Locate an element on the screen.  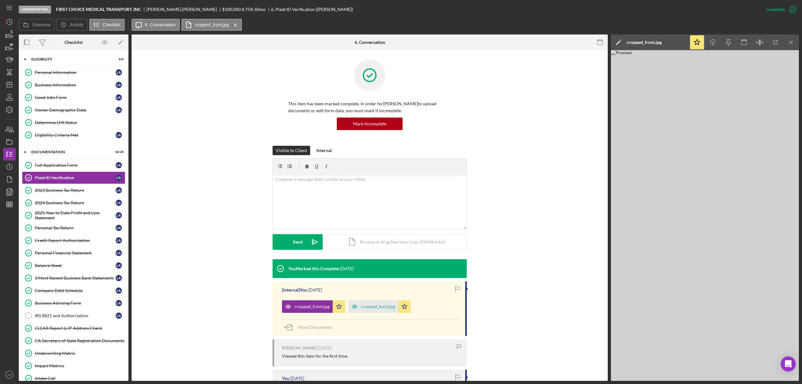
div: Good Jobs Form is located at coordinates (75, 97).